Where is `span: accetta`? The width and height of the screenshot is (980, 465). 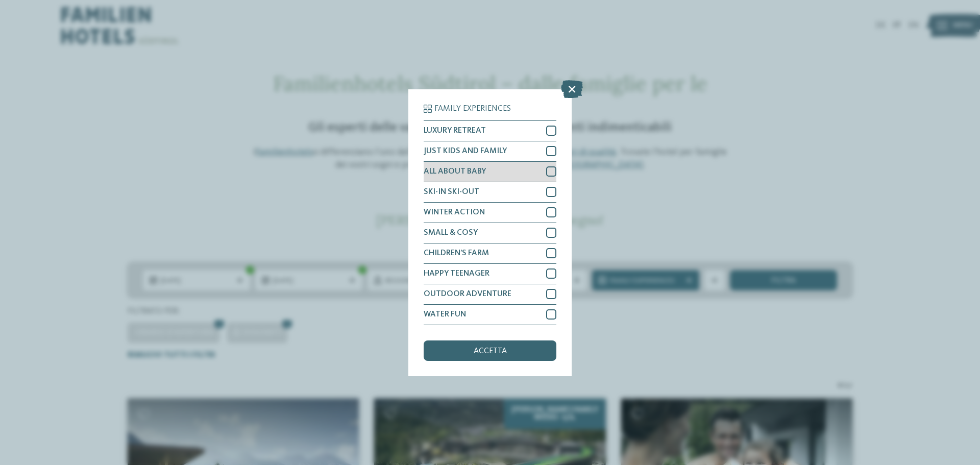 span: accetta is located at coordinates (490, 351).